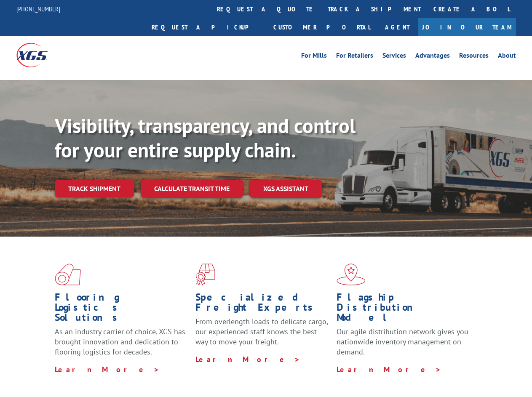  Describe the element at coordinates (404, 309) in the screenshot. I see `h1: Flagship Distribution Model` at that location.